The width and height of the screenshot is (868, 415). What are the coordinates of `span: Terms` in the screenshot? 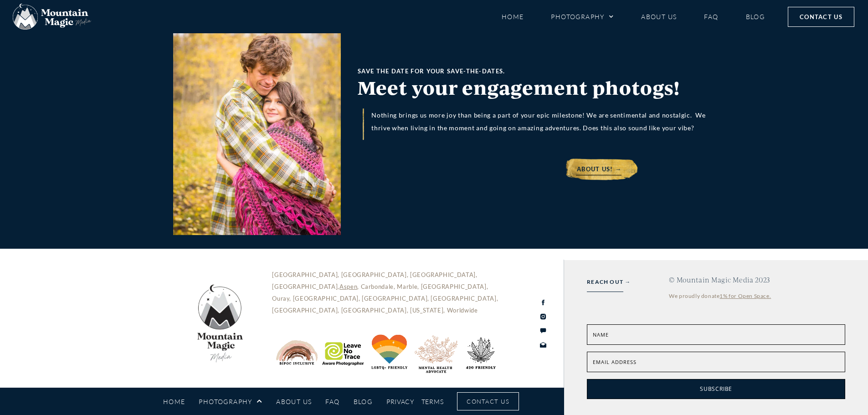 It's located at (433, 401).